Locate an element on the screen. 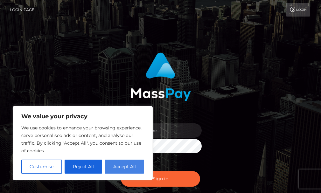 This screenshot has height=193, width=321. button: Customise is located at coordinates (42, 167).